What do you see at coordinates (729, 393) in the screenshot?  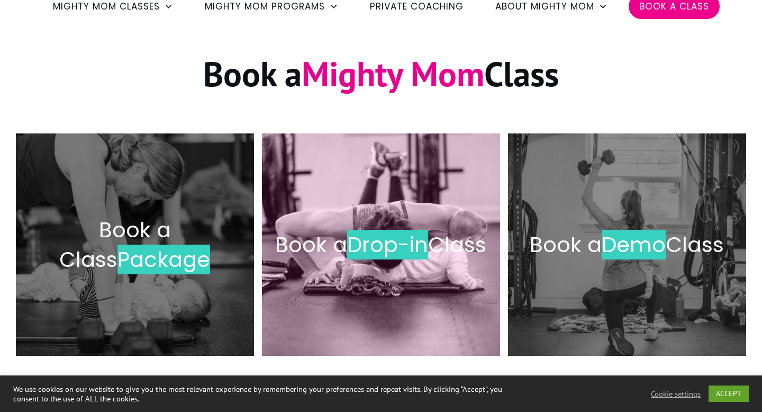 I see `a: ACCEPT` at bounding box center [729, 393].